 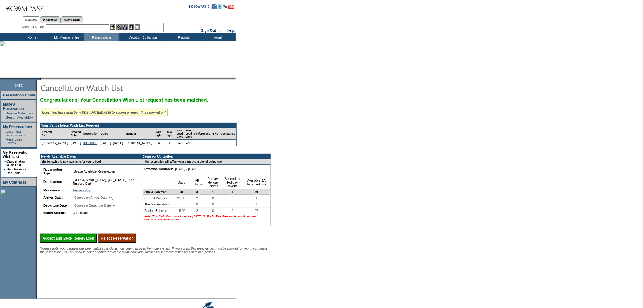 I want to click on span: Congratulations! Your Cancellation Wish List request has been matched., so click(x=124, y=100).